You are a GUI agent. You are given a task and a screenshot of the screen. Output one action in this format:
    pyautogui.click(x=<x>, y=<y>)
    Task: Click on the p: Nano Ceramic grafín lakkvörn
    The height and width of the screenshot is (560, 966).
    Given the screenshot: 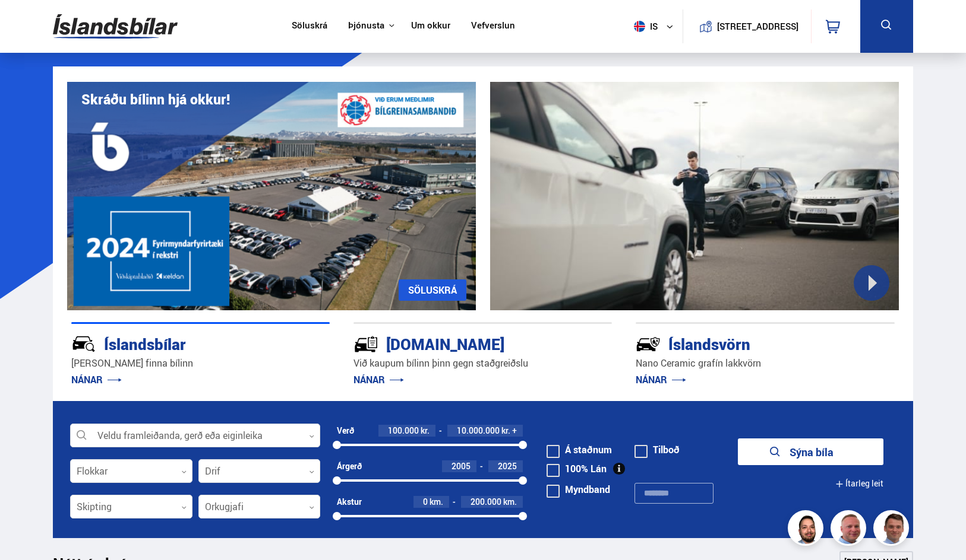 What is the action you would take?
    pyautogui.click(x=764, y=363)
    